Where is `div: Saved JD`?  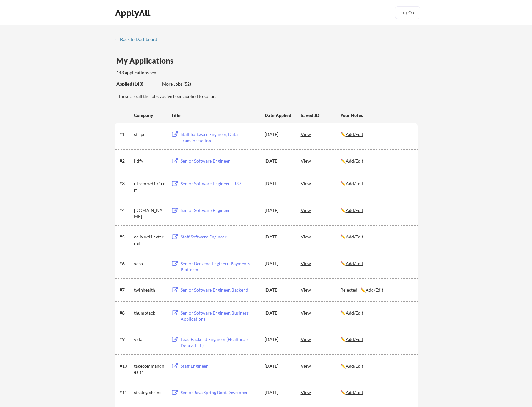 div: Saved JD is located at coordinates (321, 115).